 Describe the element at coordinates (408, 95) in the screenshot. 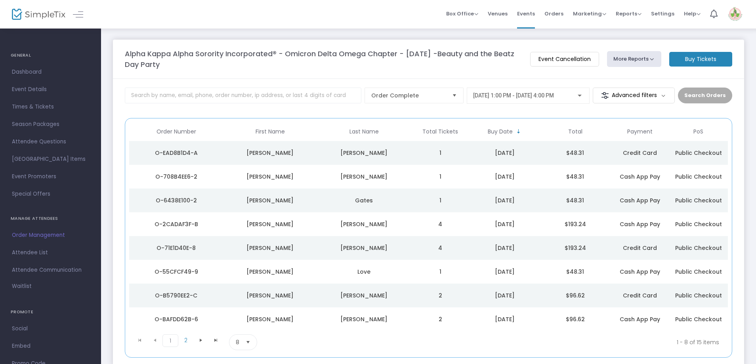

I see `span: Order Complete` at that location.